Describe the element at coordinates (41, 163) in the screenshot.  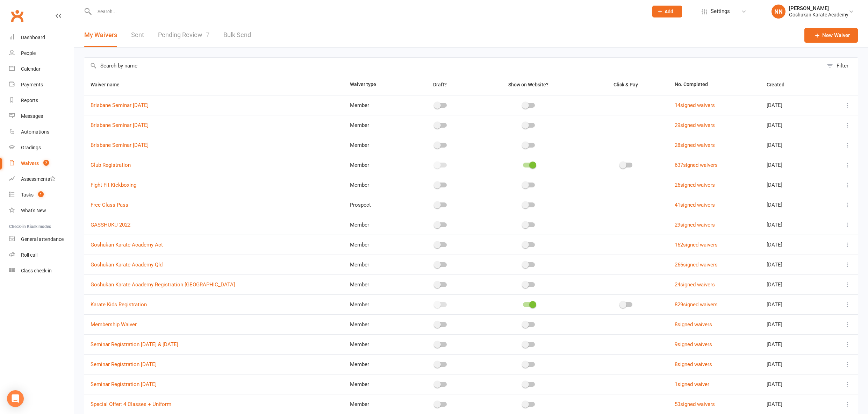
I see `a: Waivers 7` at that location.